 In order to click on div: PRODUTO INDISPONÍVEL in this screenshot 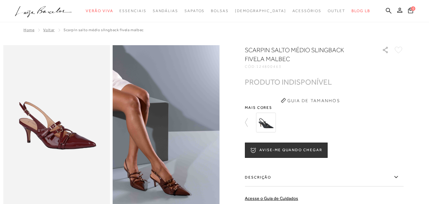, I will do `click(288, 82)`.